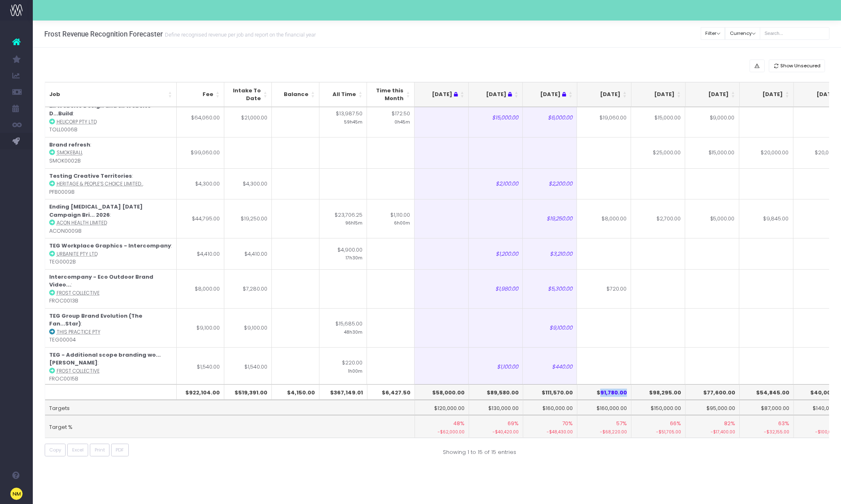 This screenshot has width=841, height=504. Describe the element at coordinates (201, 94) in the screenshot. I see `th: Fee: activate to sort column ascending` at that location.